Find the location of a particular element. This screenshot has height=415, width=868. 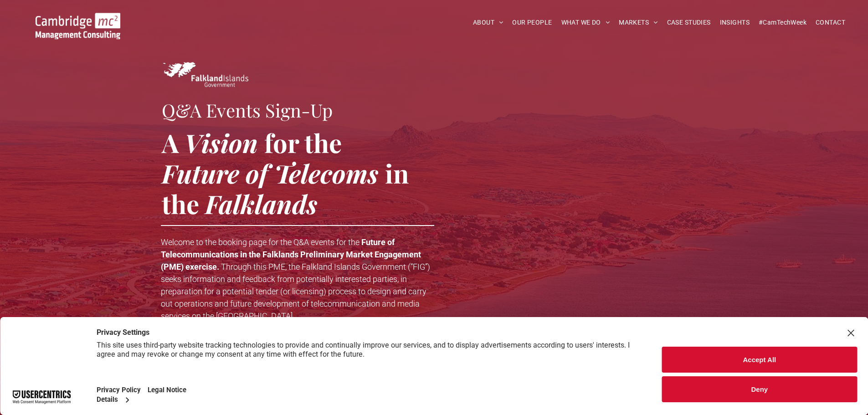

a: OUR PEOPLE is located at coordinates (532, 22).